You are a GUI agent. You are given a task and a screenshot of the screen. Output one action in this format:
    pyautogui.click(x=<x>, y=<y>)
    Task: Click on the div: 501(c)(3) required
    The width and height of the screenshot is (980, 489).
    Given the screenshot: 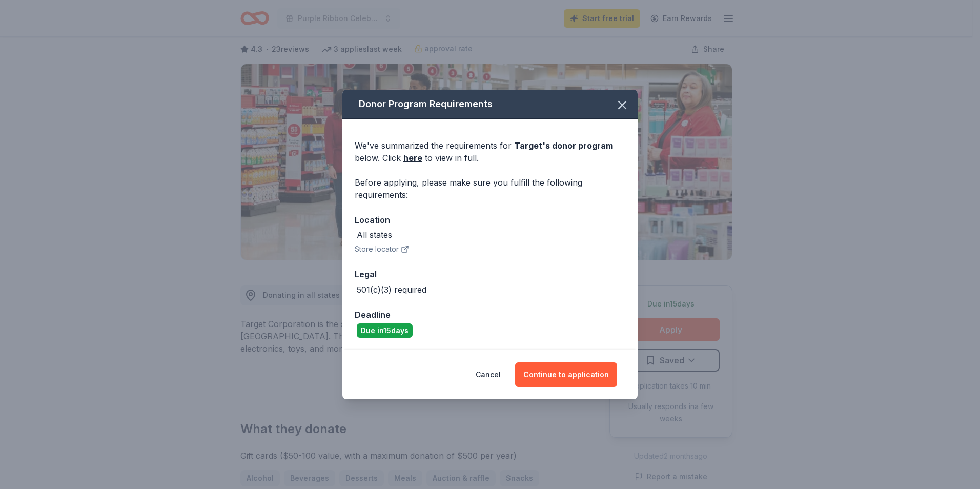 What is the action you would take?
    pyautogui.click(x=392, y=289)
    